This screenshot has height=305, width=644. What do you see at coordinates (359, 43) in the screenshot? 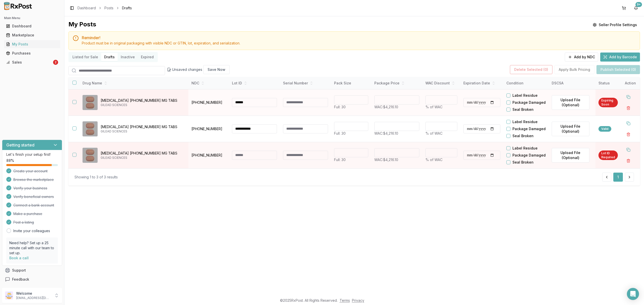
I see `div: Product must be in original packaging with visible NDC or GTIN, lot, expiration, and serialization.` at bounding box center [359, 43].